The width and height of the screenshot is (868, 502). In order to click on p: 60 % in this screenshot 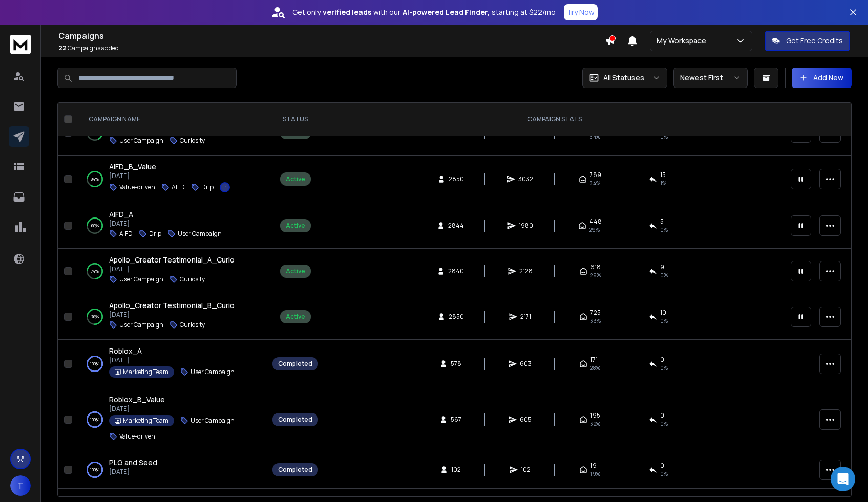, I will do `click(95, 226)`.